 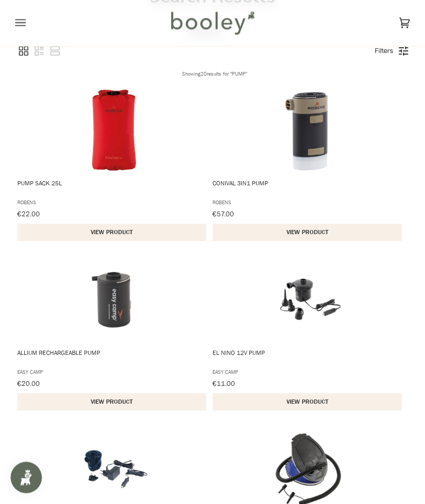 What do you see at coordinates (223, 214) in the screenshot?
I see `span: €57.00` at bounding box center [223, 214].